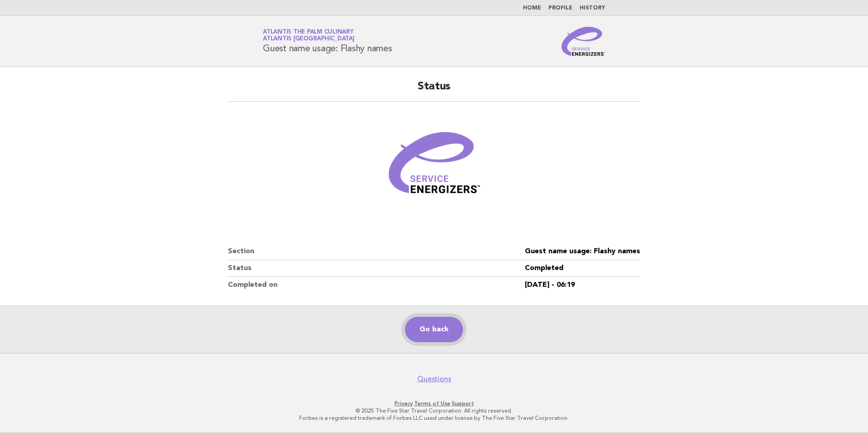  Describe the element at coordinates (376, 251) in the screenshot. I see `dt: Section` at that location.